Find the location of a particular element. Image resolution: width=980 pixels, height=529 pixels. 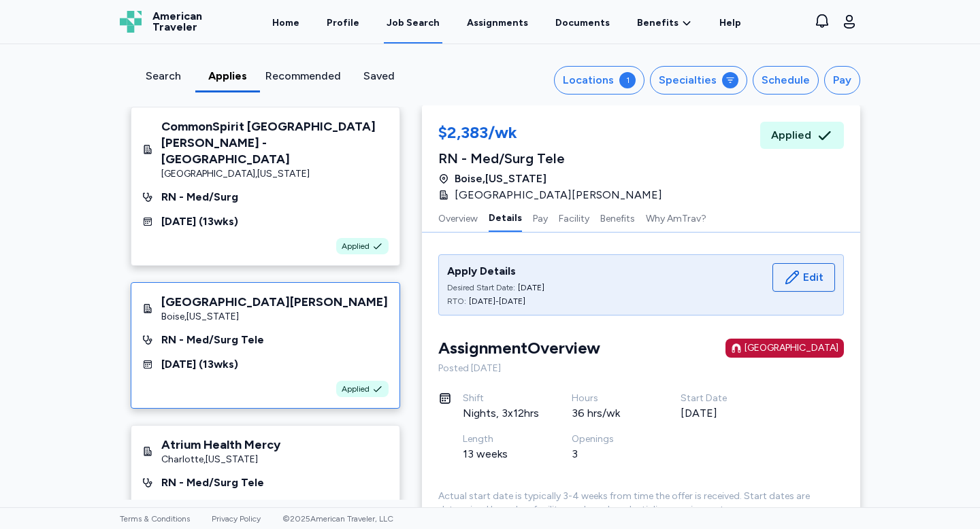

span: Benefits is located at coordinates (658, 23).